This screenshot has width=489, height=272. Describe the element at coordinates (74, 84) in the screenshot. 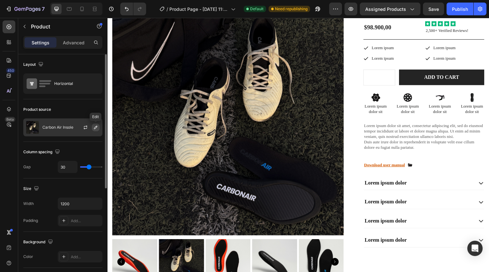

I see `div: Horizontal` at that location.